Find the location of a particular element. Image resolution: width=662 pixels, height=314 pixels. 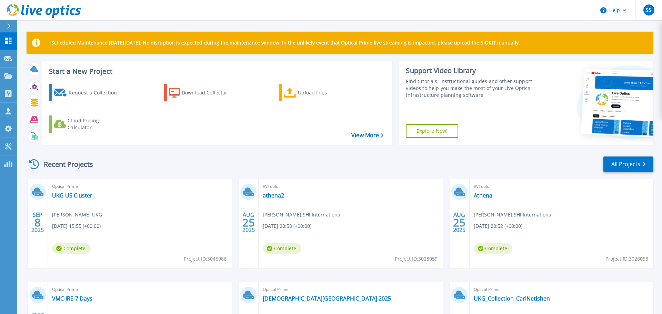

div: Upload Files is located at coordinates (325, 93).